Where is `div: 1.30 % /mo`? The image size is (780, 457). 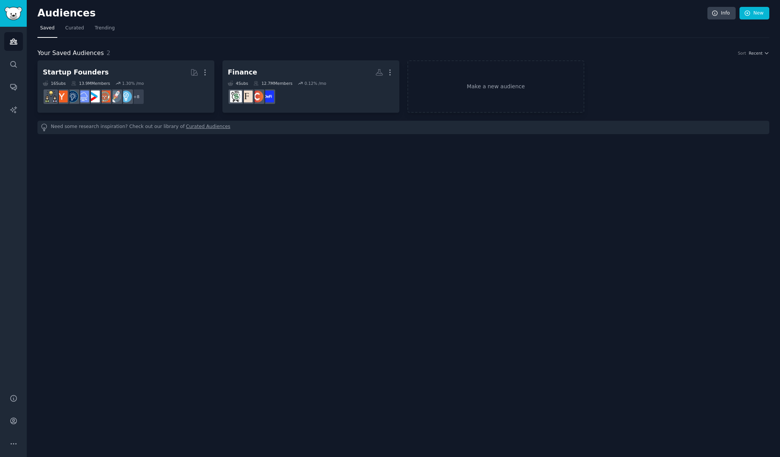 div: 1.30 % /mo is located at coordinates (133, 83).